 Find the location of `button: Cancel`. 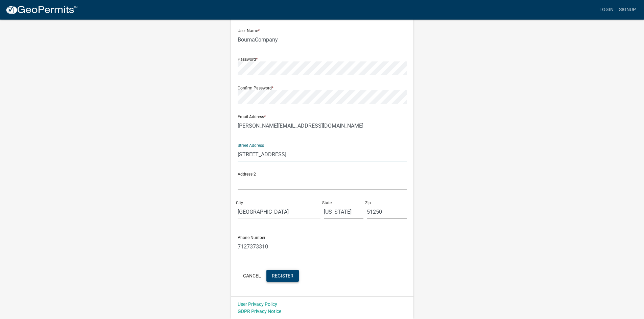

button: Cancel is located at coordinates (252, 276).